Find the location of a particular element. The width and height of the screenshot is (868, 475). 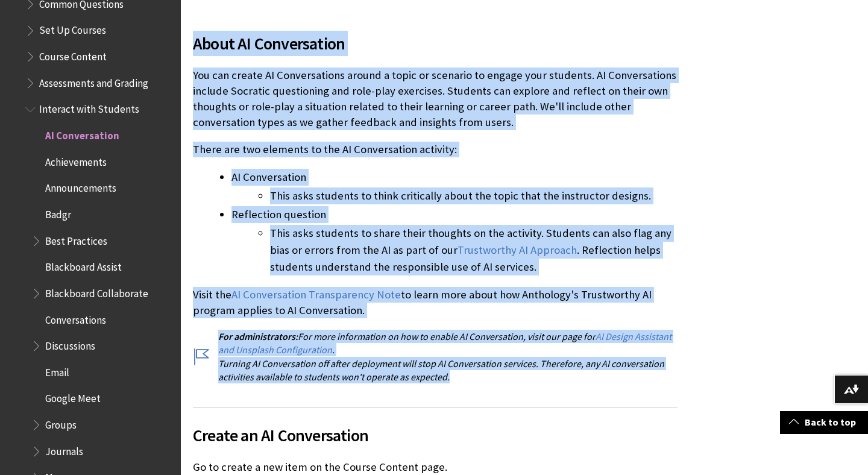

span: AI Conversation is located at coordinates (82, 133).